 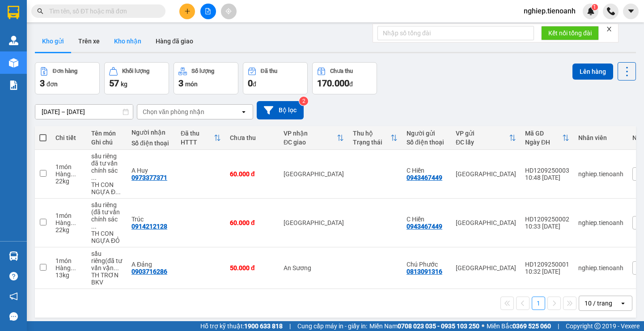 What do you see at coordinates (543, 142) in the screenshot?
I see `div: Ngày ĐH` at bounding box center [543, 142].